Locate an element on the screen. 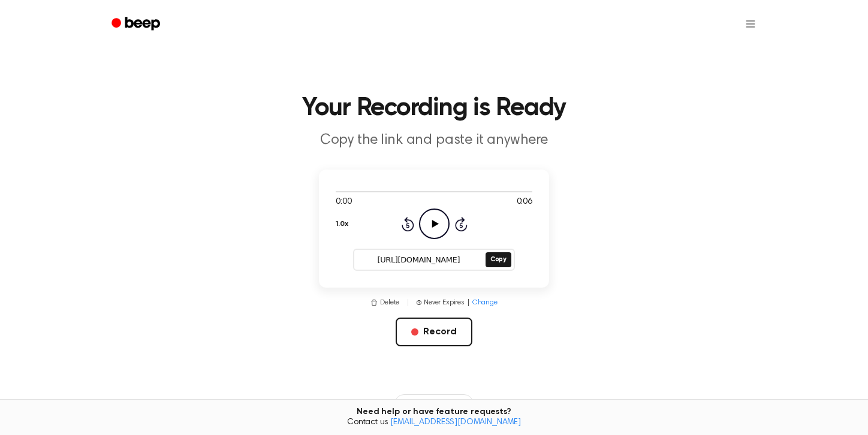 This screenshot has height=435, width=868. p: Copy the link and paste it anywhere is located at coordinates (434, 141).